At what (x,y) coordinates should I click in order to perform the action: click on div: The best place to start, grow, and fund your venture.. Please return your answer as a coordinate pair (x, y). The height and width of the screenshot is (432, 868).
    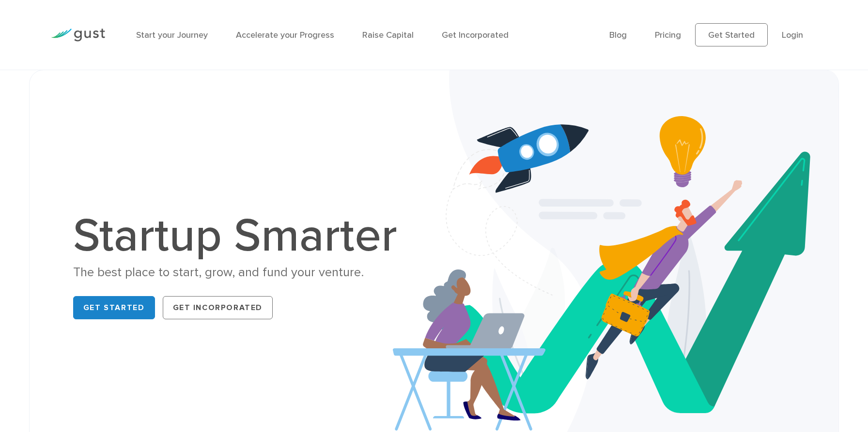
    Looking at the image, I should click on (240, 273).